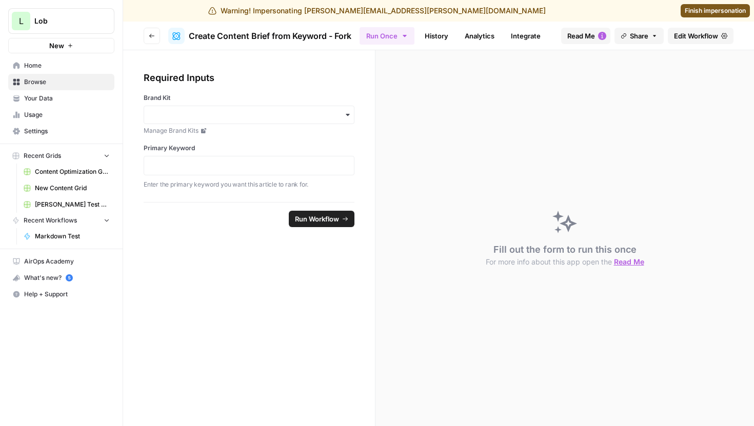 This screenshot has height=426, width=754. I want to click on span: Content Optimization Grid, so click(72, 172).